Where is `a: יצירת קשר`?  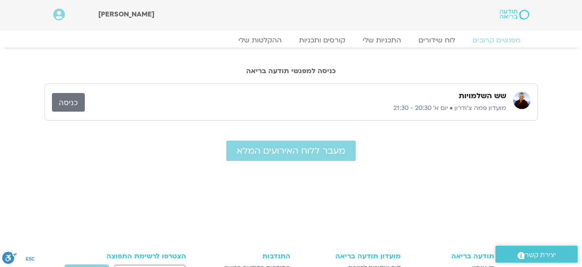 a: יצירת קשר is located at coordinates (537, 254).